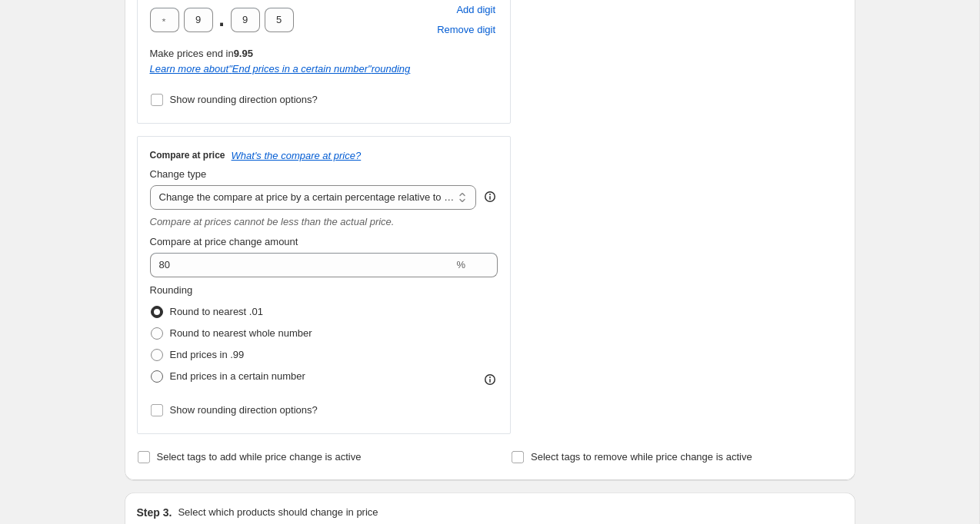 Image resolution: width=980 pixels, height=524 pixels. What do you see at coordinates (224, 241) in the screenshot?
I see `span: Compare at price change amount` at bounding box center [224, 241].